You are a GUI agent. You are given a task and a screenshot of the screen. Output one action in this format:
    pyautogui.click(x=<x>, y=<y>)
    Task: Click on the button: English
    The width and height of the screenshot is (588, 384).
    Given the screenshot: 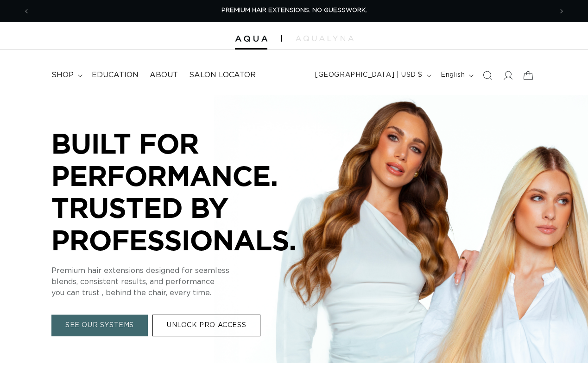 What is the action you would take?
    pyautogui.click(x=456, y=75)
    